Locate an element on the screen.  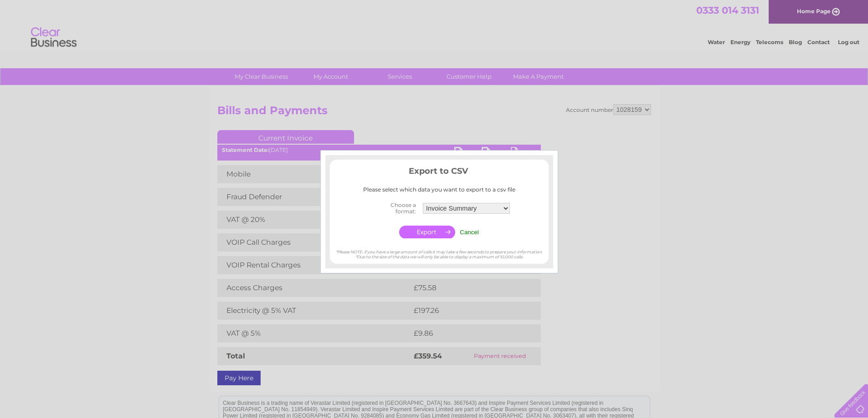
a: Water is located at coordinates (716, 42).